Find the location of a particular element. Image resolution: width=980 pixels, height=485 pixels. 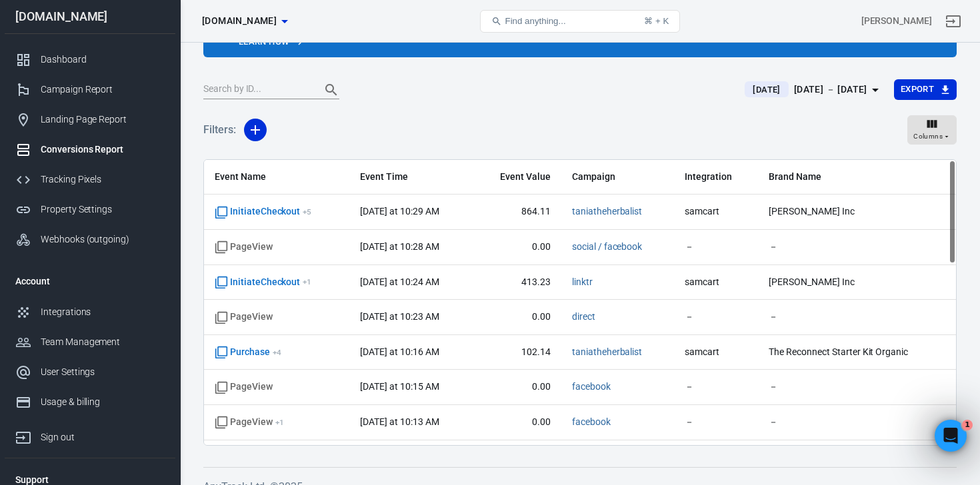

div: Integrations is located at coordinates (103, 312).